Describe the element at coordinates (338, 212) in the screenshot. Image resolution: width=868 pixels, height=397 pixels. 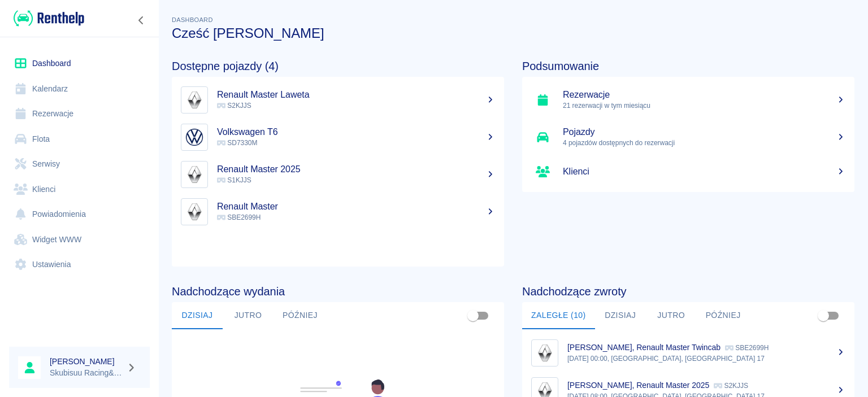
I see `a: ImageRenault Master SBE2699H` at that location.